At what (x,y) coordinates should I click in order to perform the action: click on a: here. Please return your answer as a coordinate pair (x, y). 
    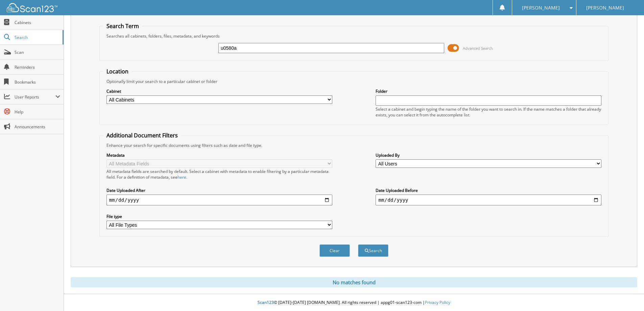
    Looking at the image, I should click on (182, 177).